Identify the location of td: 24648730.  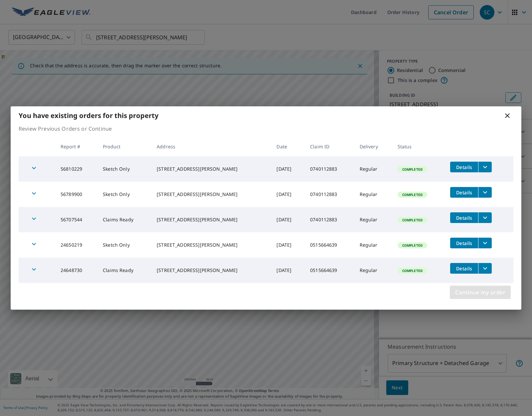
(76, 270).